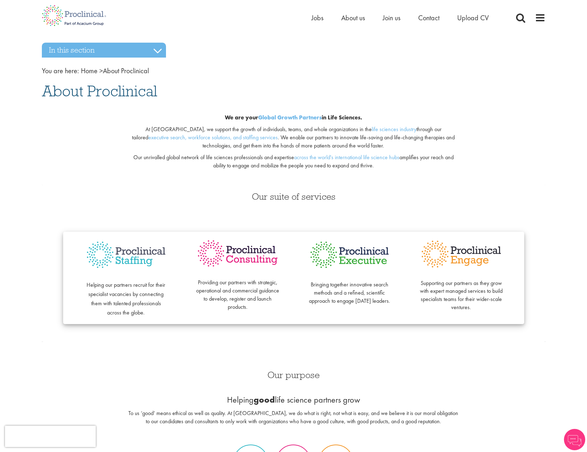 Image resolution: width=587 pixels, height=452 pixels. What do you see at coordinates (290, 117) in the screenshot?
I see `a: Global Growth Partners` at bounding box center [290, 117].